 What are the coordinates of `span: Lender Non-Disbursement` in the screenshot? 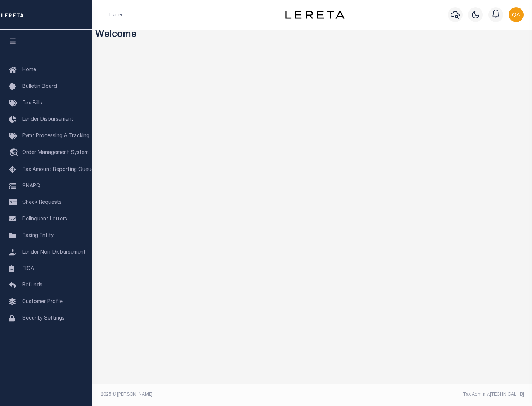 It's located at (54, 252).